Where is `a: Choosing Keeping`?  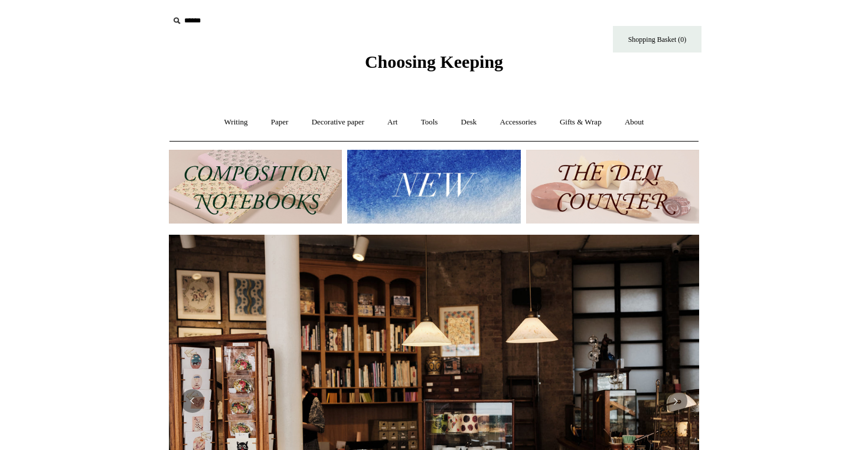
a: Choosing Keeping is located at coordinates (434, 66).